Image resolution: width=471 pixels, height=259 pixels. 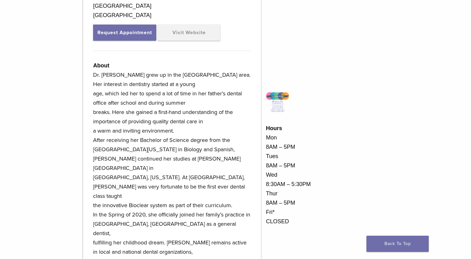 I want to click on div: Mon, so click(x=327, y=138).